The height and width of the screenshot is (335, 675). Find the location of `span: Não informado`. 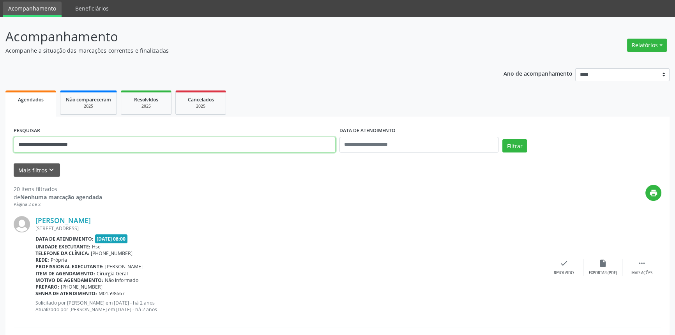

span: Não informado is located at coordinates (122, 280).